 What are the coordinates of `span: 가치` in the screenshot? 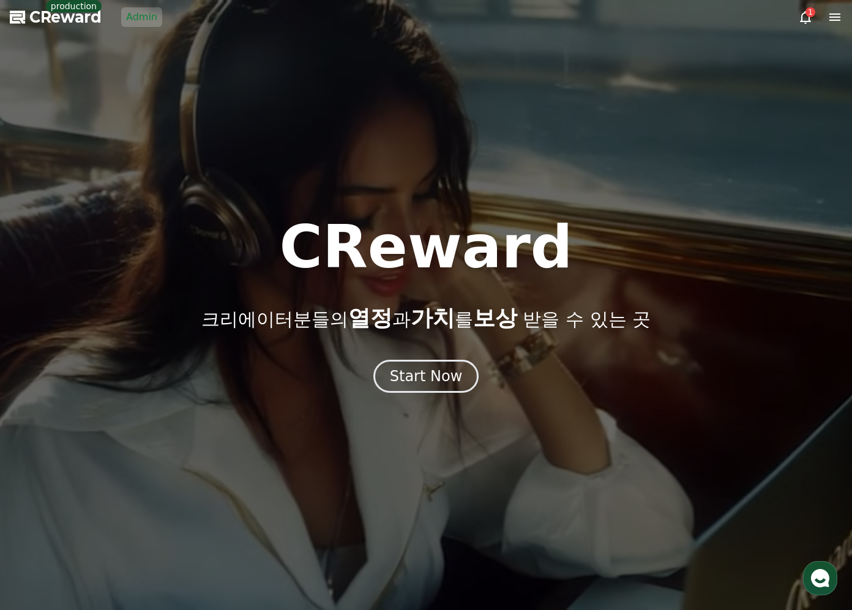 It's located at (433, 318).